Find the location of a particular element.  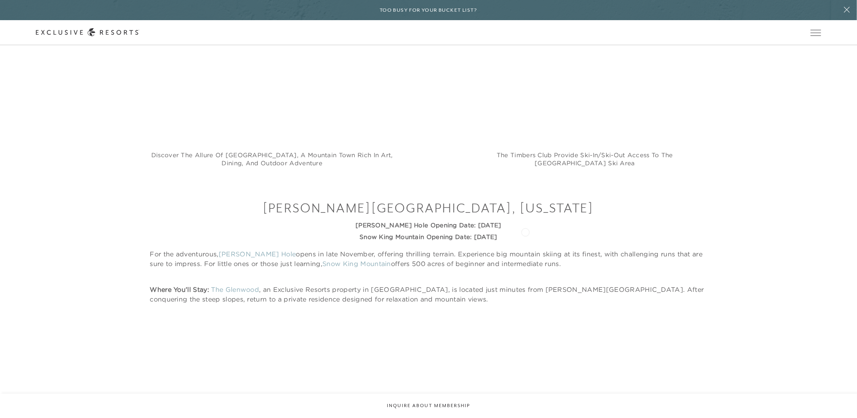

strong: Where You’ll Stay: is located at coordinates (179, 290).